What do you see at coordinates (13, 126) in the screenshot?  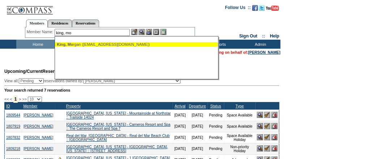 I see `a: 1807919` at bounding box center [13, 126].